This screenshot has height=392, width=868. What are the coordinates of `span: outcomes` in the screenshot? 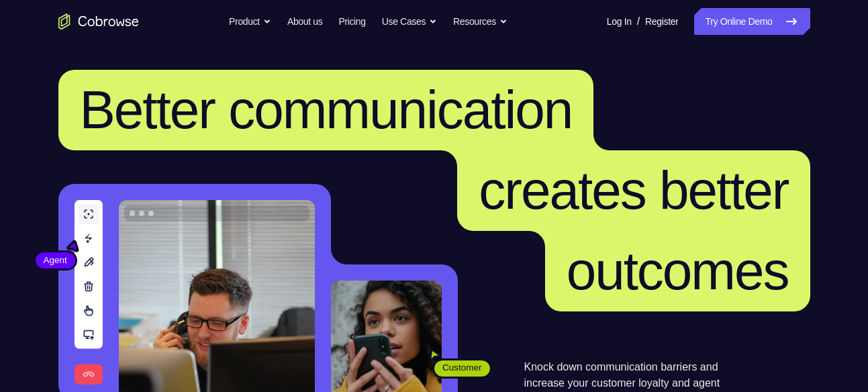 It's located at (677, 271).